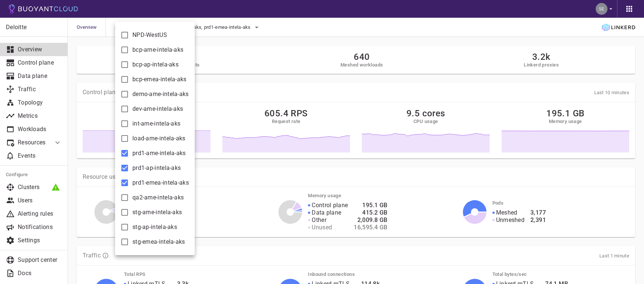  I want to click on span: qa2-ame-intela-aks, so click(158, 198).